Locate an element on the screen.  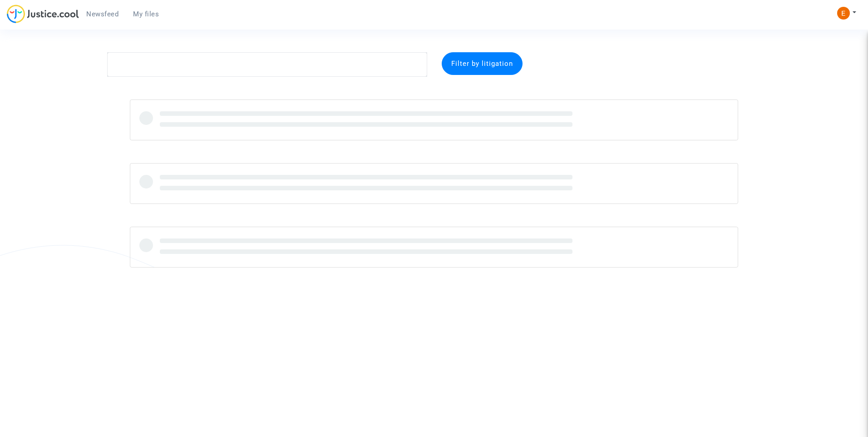
span: Filter by litigation is located at coordinates (482, 64).